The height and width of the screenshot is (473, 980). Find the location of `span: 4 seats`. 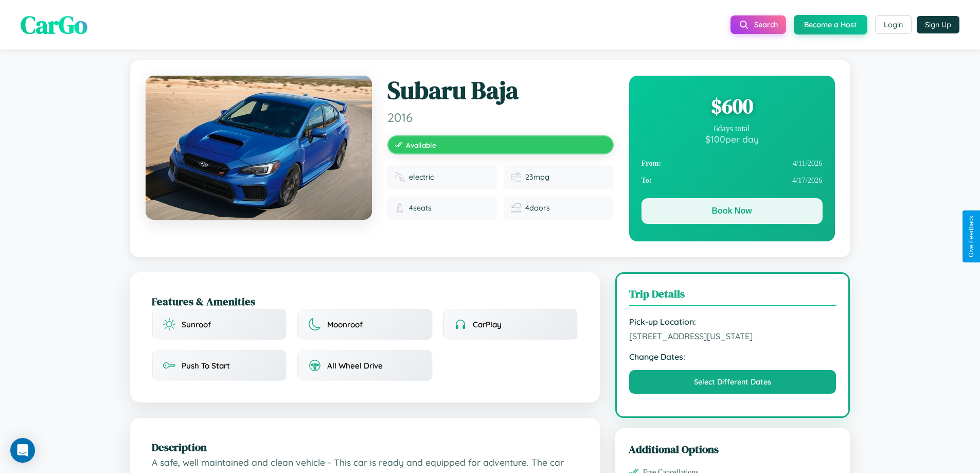

span: 4 seats is located at coordinates (421, 208).